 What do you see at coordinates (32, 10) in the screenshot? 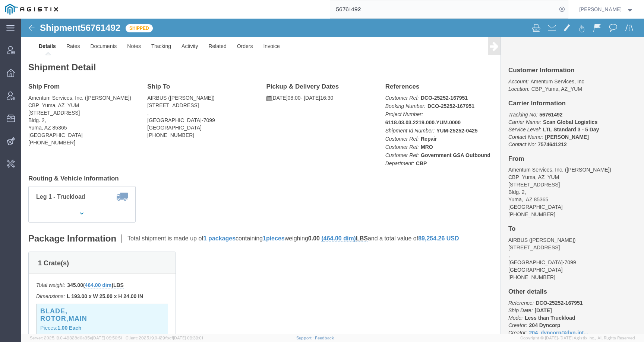
I see `img: logo` at bounding box center [32, 10].